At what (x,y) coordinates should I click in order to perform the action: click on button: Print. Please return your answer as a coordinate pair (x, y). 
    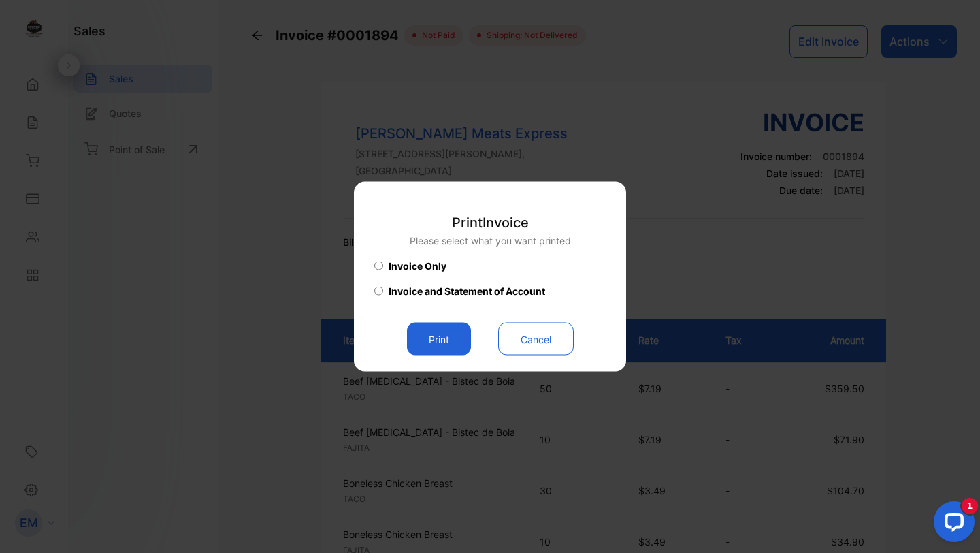
    Looking at the image, I should click on (439, 339).